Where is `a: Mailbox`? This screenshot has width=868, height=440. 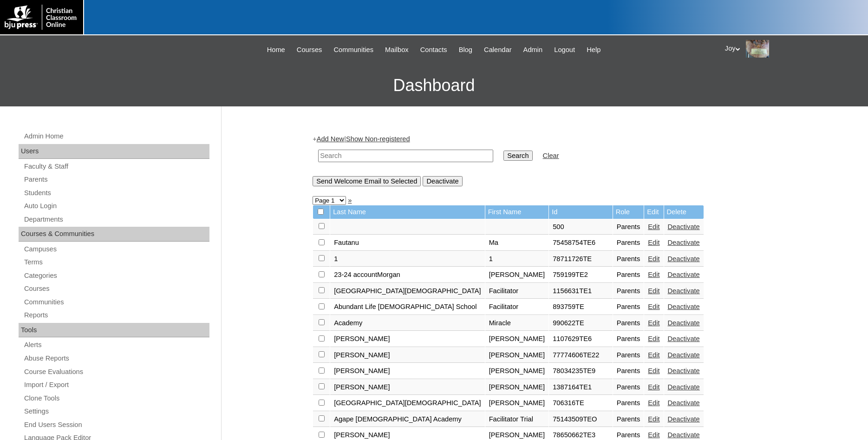 a: Mailbox is located at coordinates (397, 50).